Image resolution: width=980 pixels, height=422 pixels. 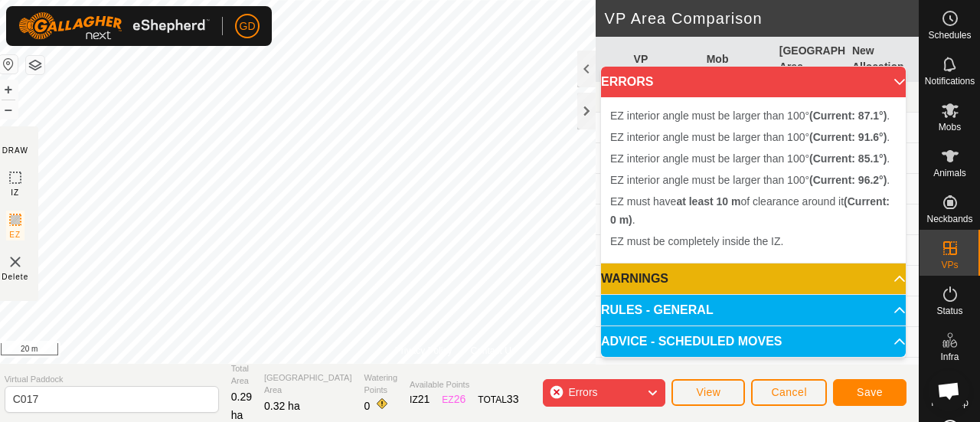 I want to click on span: View, so click(x=708, y=393).